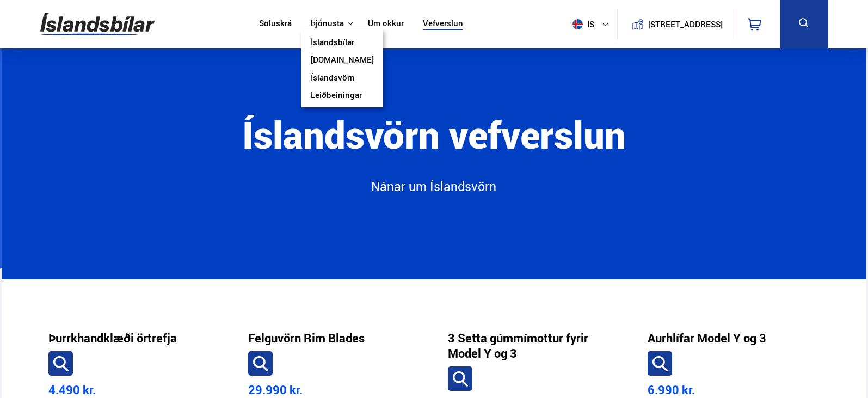 This screenshot has width=868, height=398. What do you see at coordinates (306, 338) in the screenshot?
I see `a: Felguvörn Rim Blades` at bounding box center [306, 338].